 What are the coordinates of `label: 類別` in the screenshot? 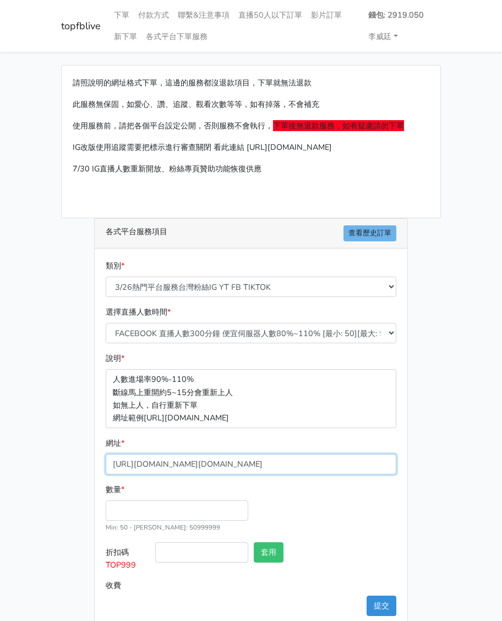 It's located at (115, 265).